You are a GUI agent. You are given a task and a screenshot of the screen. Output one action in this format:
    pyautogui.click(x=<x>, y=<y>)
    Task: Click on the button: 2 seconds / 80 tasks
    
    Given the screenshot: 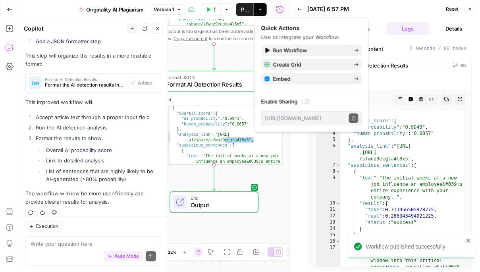 What is the action you would take?
    pyautogui.click(x=391, y=49)
    